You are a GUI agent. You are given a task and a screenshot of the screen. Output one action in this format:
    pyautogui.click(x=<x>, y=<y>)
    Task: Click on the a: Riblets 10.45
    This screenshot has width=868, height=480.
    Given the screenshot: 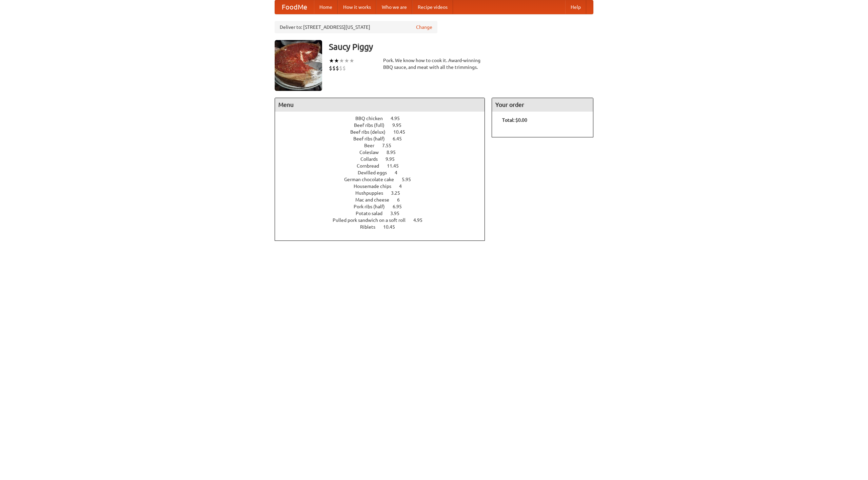 What is the action you would take?
    pyautogui.click(x=384, y=227)
    